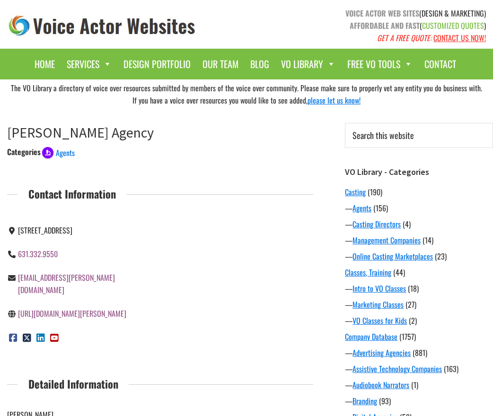  I want to click on a: Design Portfolio, so click(157, 64).